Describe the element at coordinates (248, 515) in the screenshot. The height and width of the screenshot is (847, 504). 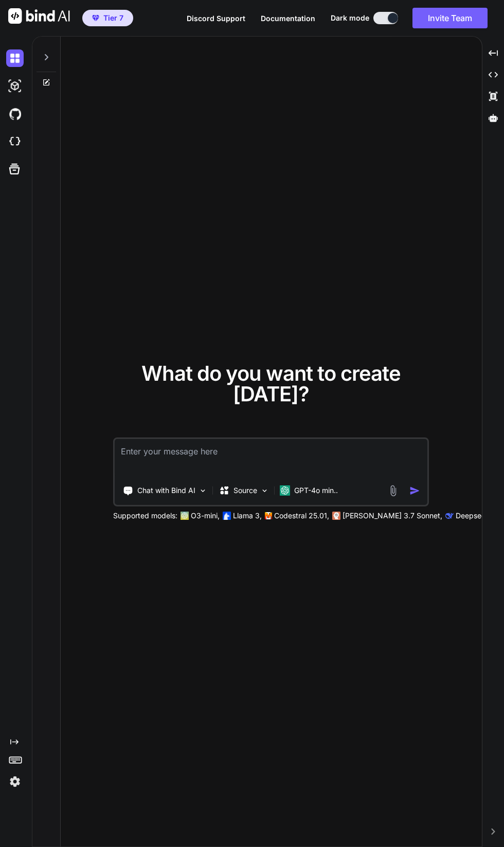
I see `p: Llama 3,` at that location.